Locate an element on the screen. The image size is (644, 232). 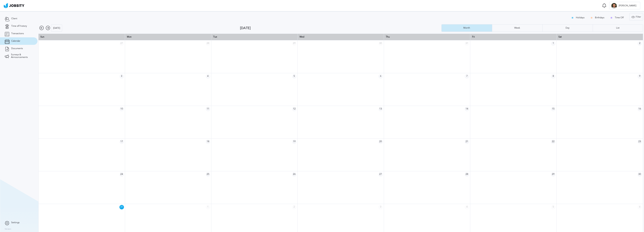
span: Wed is located at coordinates (302, 37).